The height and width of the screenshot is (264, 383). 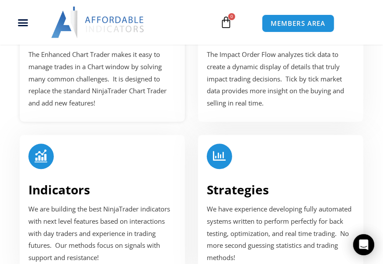 I want to click on p: The Enhanced Chart Trader makes it easy to manage trades in a Chart window by solving many common..., so click(x=102, y=79).